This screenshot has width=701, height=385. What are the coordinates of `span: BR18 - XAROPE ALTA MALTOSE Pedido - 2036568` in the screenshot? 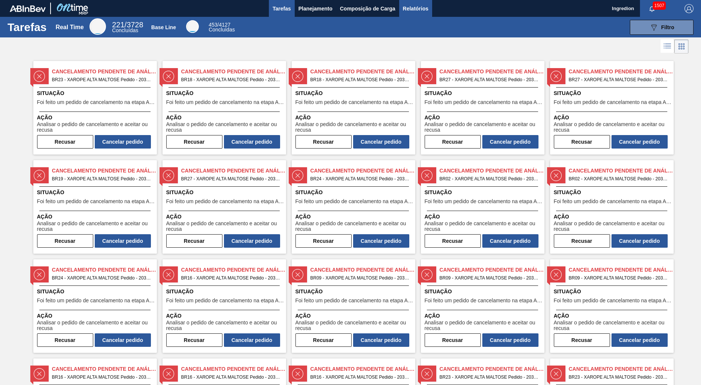 It's located at (231, 80).